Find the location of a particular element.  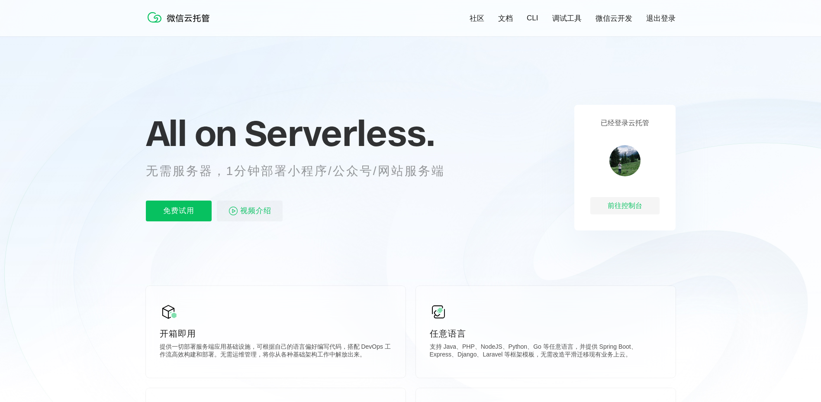

a: CLI is located at coordinates (532, 18).